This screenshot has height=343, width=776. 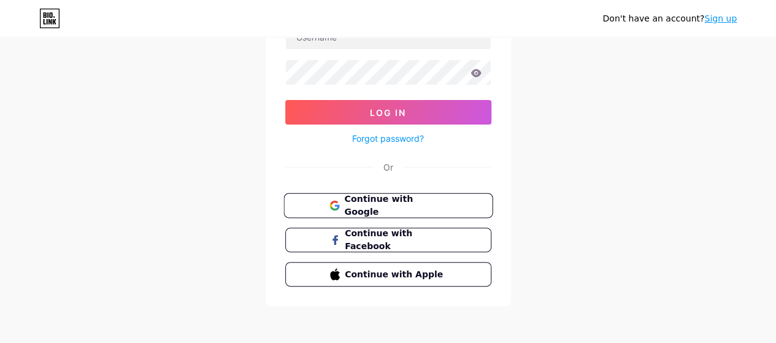 I want to click on a: Forgot password?, so click(x=388, y=138).